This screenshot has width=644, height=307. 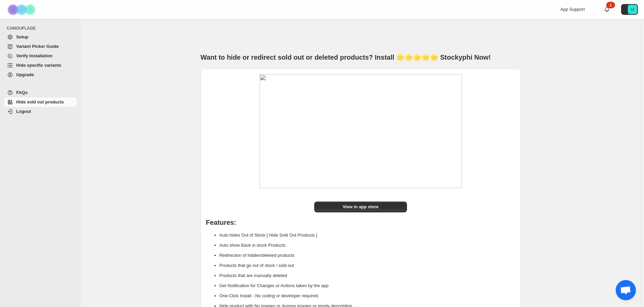 What do you see at coordinates (361, 131) in the screenshot?
I see `img: image` at bounding box center [361, 131].